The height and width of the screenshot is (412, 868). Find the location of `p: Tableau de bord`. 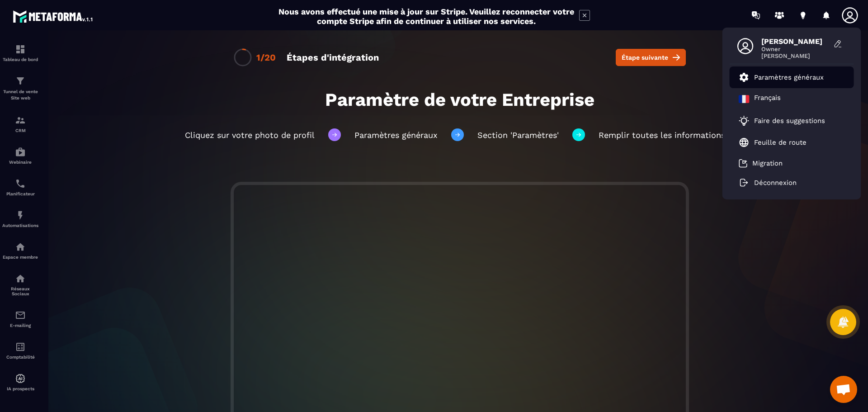

p: Tableau de bord is located at coordinates (20, 59).